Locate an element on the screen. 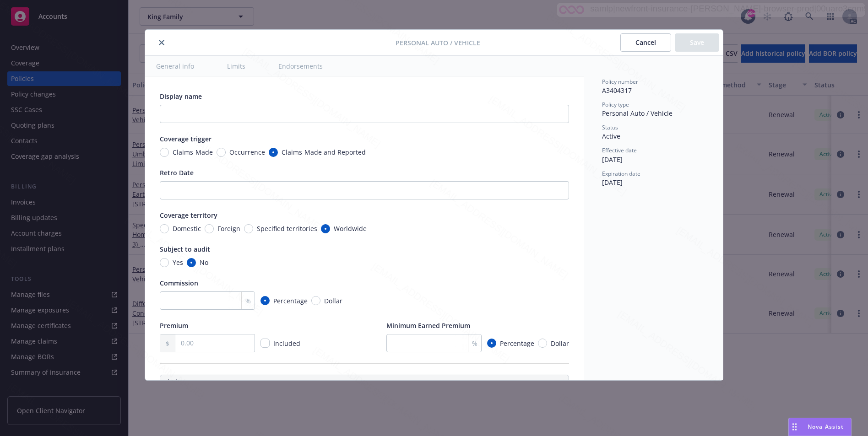  div: Drag to move is located at coordinates (794, 427).